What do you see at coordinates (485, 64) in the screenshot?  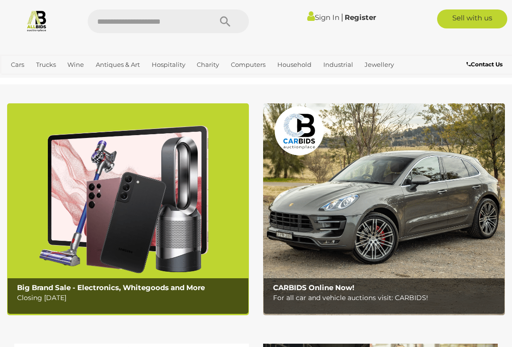 I see `a: Contact Us` at bounding box center [485, 64].